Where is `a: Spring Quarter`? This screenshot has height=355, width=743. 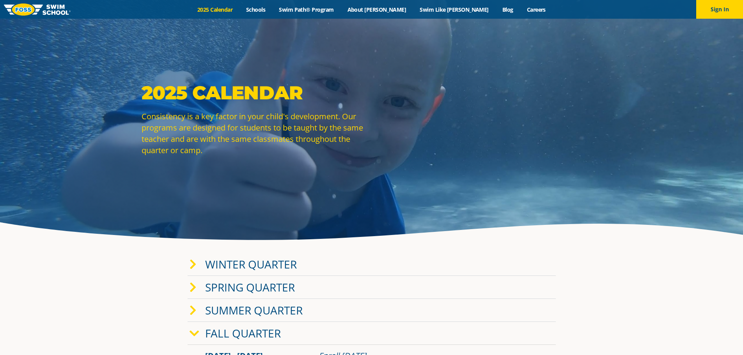
a: Spring Quarter is located at coordinates (250, 288).